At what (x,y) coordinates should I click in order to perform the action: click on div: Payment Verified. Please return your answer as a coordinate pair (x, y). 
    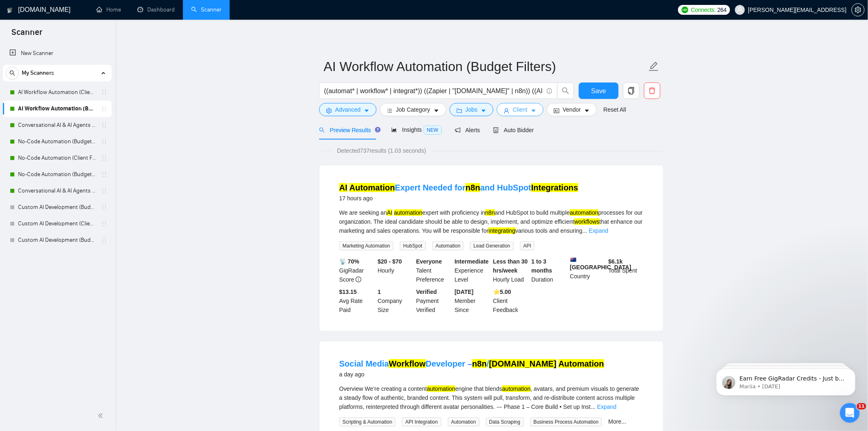
    Looking at the image, I should click on (434, 300).